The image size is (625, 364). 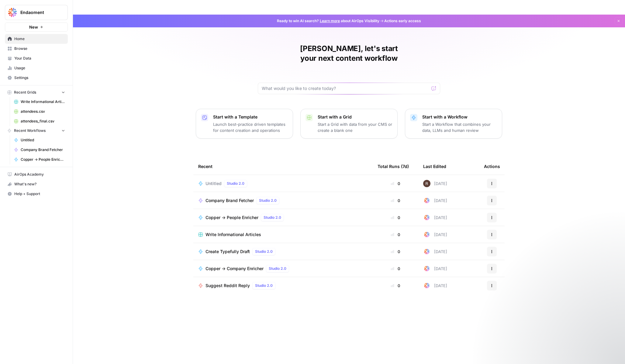 I want to click on a: Company Brand FetcherStudio 2.0, so click(x=283, y=201).